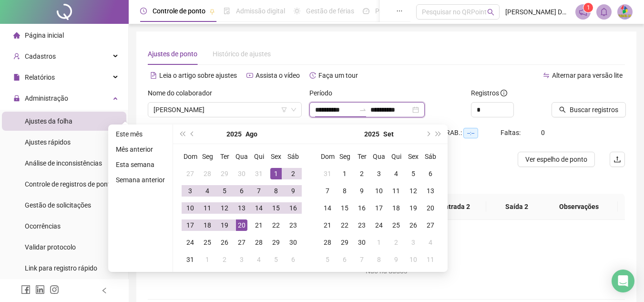  I want to click on td: 2025-07-30, so click(241, 173).